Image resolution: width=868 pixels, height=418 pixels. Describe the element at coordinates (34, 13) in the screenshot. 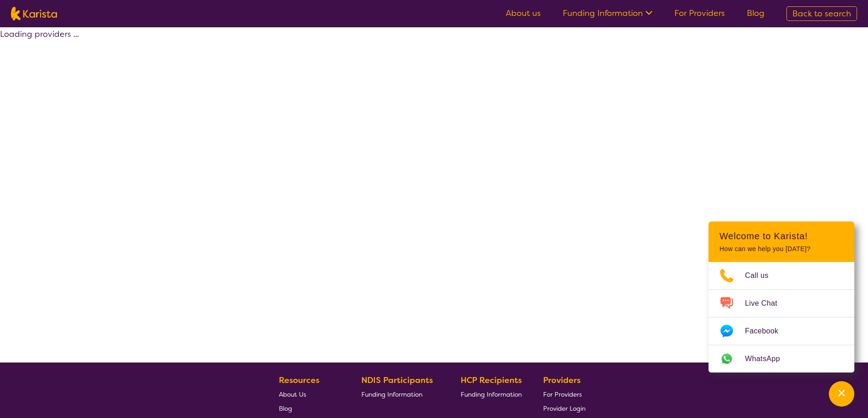

I see `img: Karista logo` at that location.